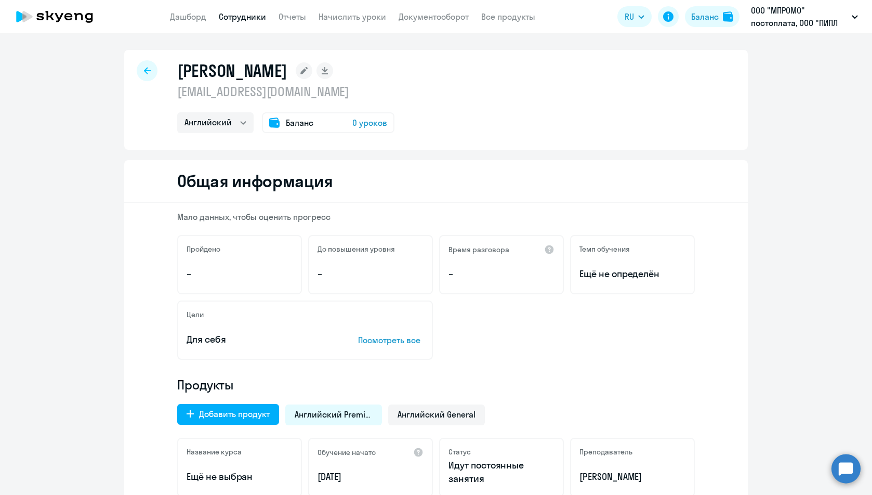 The width and height of the screenshot is (872, 495). What do you see at coordinates (629, 17) in the screenshot?
I see `span: RU` at bounding box center [629, 17].